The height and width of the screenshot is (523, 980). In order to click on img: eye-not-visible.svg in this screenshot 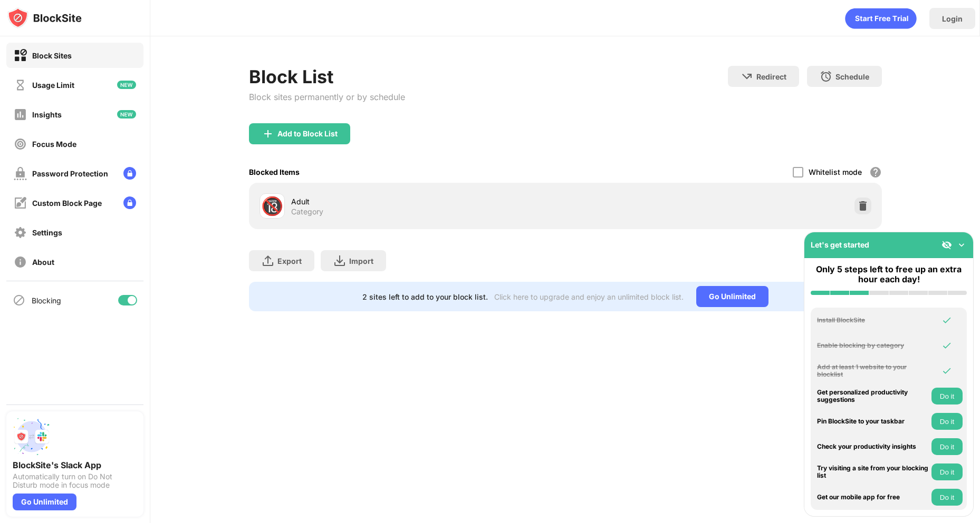, I will do `click(947, 245)`.